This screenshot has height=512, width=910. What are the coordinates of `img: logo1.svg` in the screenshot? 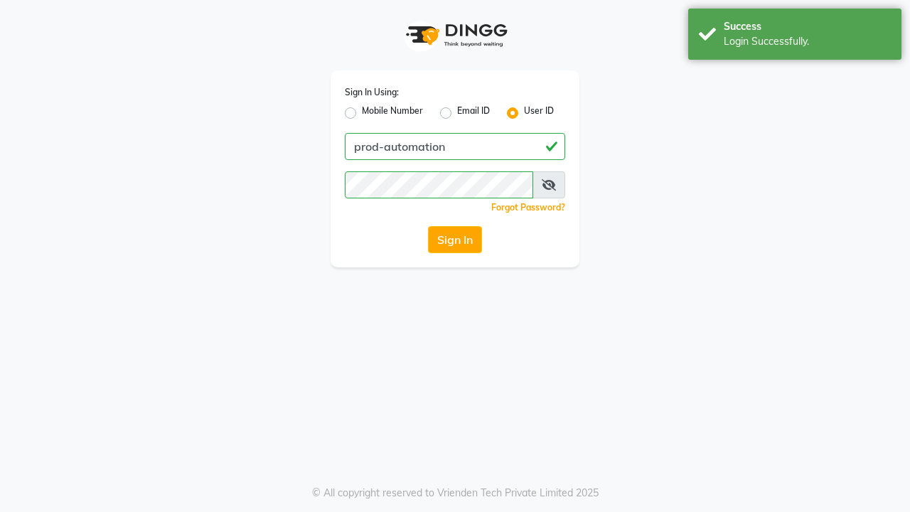 It's located at (455, 35).